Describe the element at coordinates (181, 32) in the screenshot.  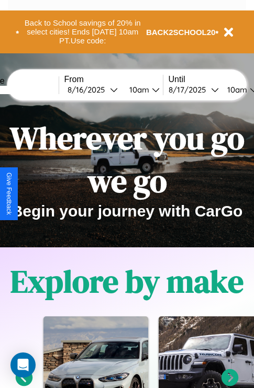
I see `b: BACK2SCHOOL20` at that location.